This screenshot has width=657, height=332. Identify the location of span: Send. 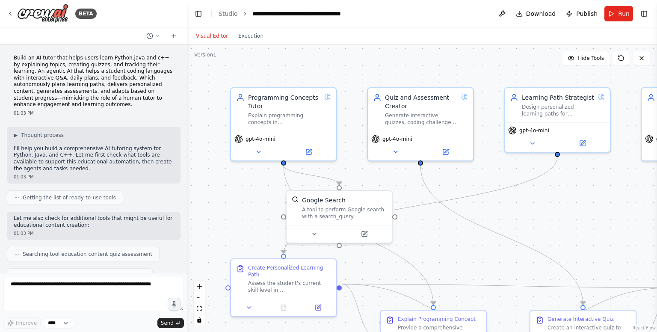
(167, 323).